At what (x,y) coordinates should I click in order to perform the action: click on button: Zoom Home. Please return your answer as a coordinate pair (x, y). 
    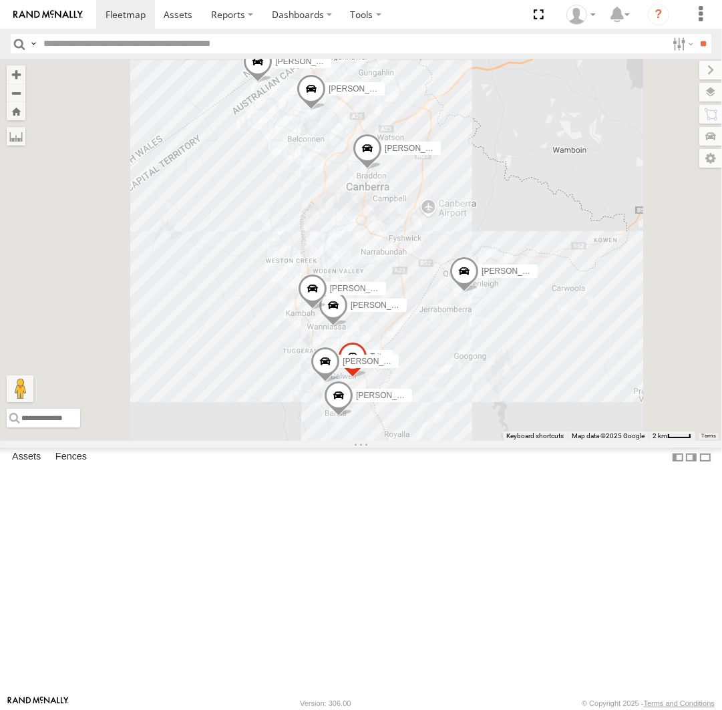
    Looking at the image, I should click on (16, 111).